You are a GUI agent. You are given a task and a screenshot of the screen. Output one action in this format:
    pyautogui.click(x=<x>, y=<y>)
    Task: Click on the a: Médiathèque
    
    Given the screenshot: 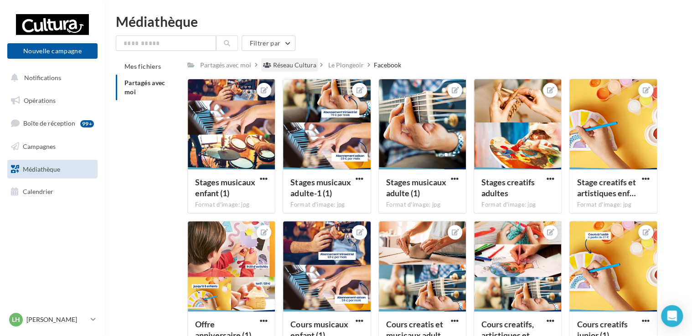 What is the action you would take?
    pyautogui.click(x=52, y=170)
    